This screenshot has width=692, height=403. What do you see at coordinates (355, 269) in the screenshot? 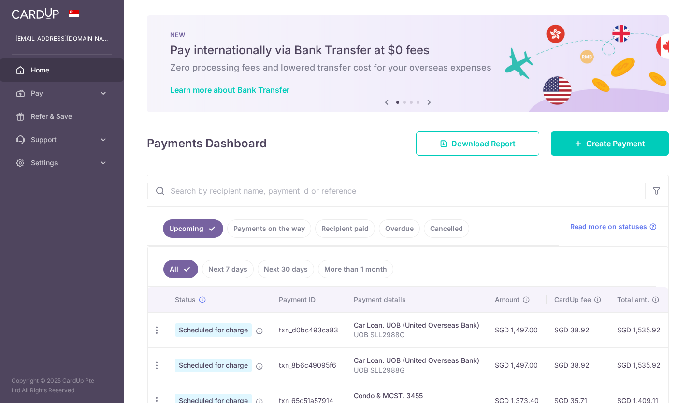
I see `a: More than 1 month` at bounding box center [355, 269].